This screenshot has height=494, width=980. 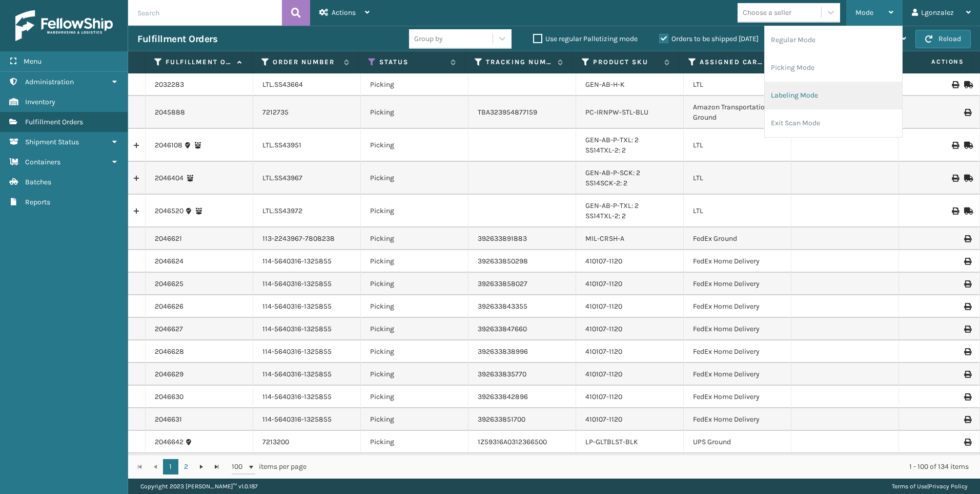 What do you see at coordinates (611, 441) in the screenshot?
I see `a: LP-GLTBLST-BLK` at bounding box center [611, 441].